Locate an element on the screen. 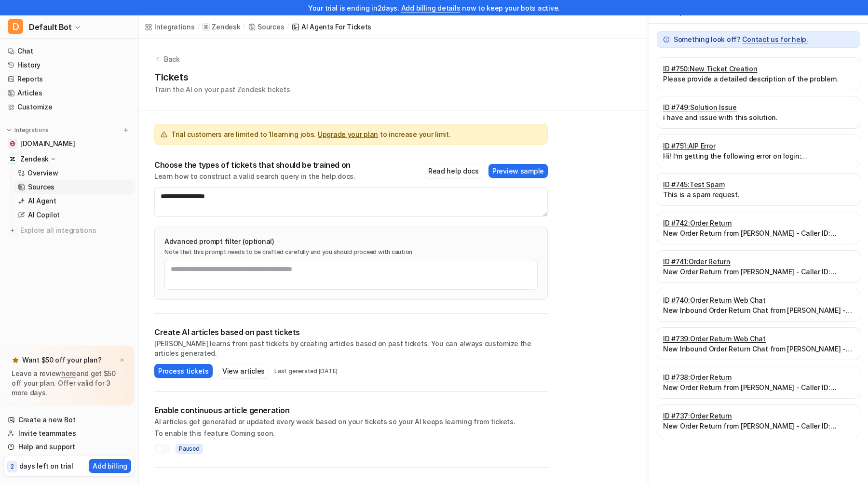  div: Integrations is located at coordinates (174, 26).